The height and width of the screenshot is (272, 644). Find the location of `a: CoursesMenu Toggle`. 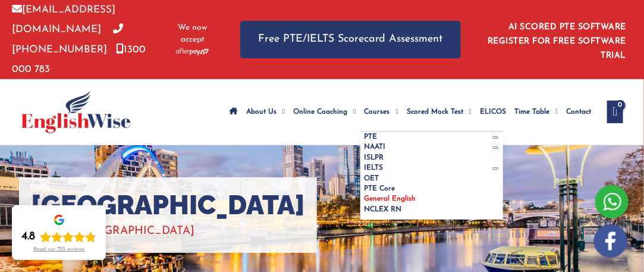

a: CoursesMenu Toggle is located at coordinates (381, 111).